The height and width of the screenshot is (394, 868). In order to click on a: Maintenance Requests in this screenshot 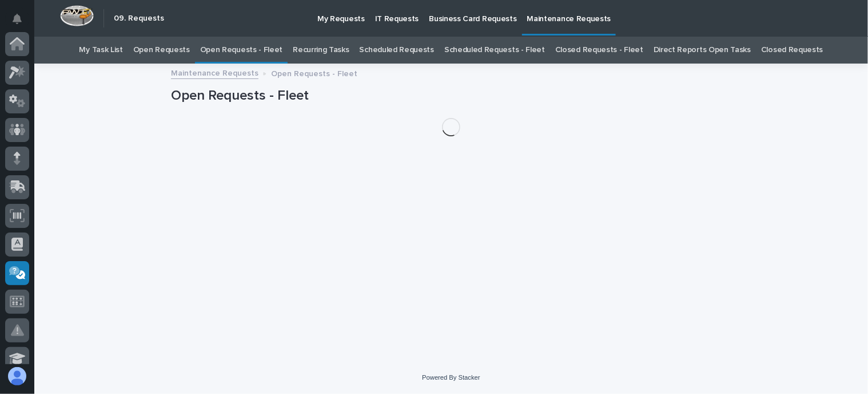, I will do `click(215, 72)`.